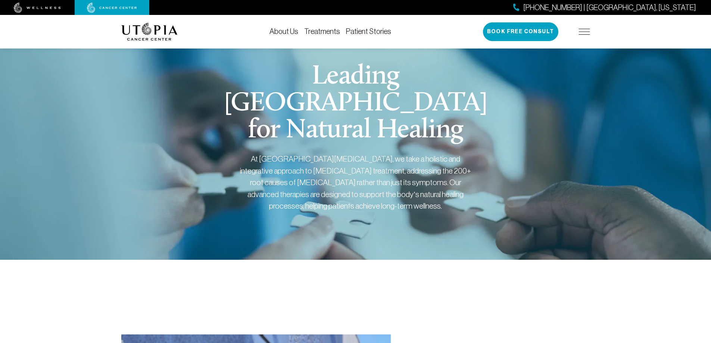  I want to click on img: icon-hamburger, so click(584, 32).